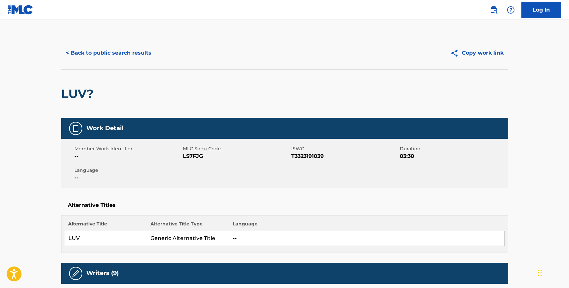 The image size is (569, 288). I want to click on img: MLC Logo, so click(21, 10).